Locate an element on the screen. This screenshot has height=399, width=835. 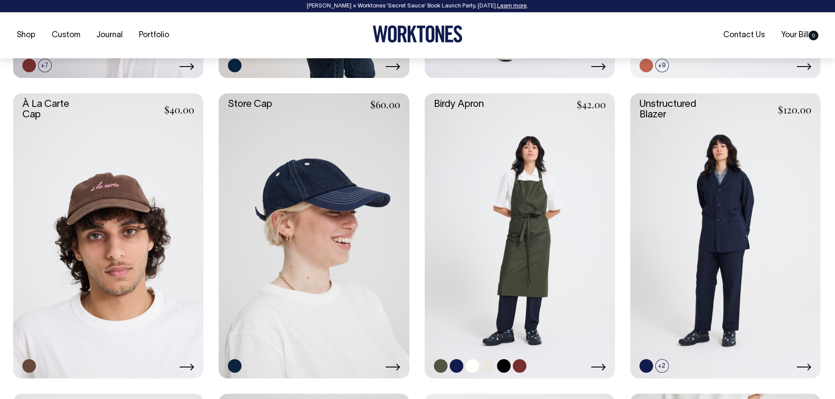
a: Portfolio is located at coordinates (154, 35).